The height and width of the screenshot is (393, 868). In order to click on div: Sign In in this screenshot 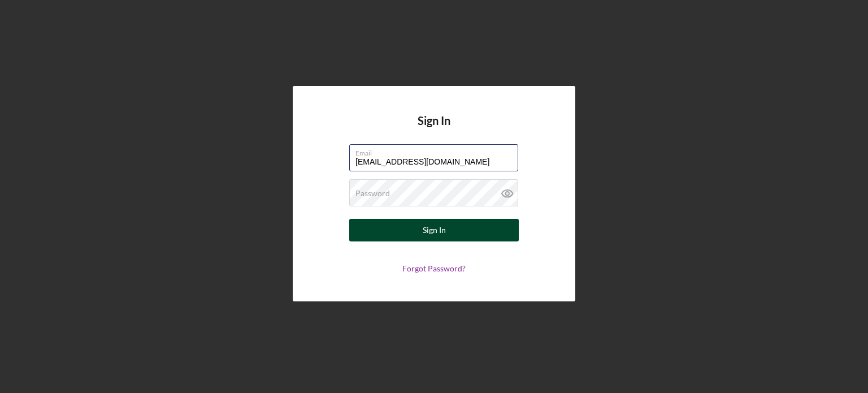, I will do `click(434, 230)`.